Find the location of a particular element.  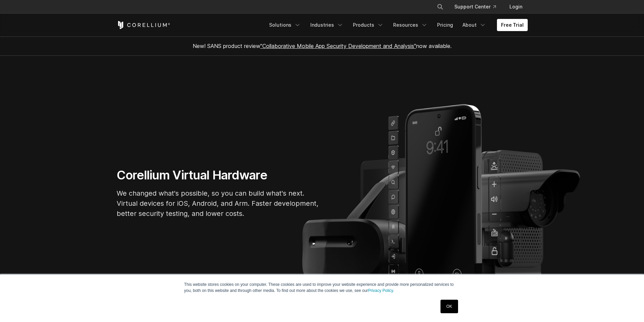

span: New! SANS product review now available. is located at coordinates (322, 46).